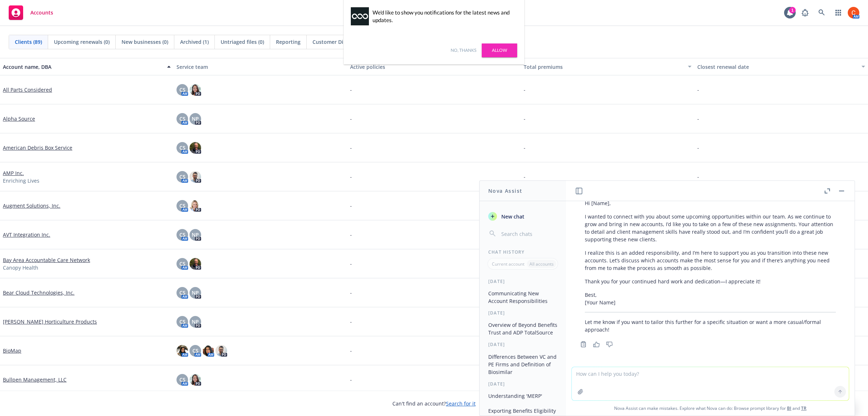 The width and height of the screenshot is (868, 416). I want to click on a: Switch app, so click(839, 13).